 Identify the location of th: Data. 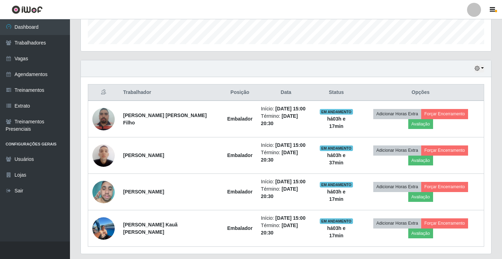
(286, 92).